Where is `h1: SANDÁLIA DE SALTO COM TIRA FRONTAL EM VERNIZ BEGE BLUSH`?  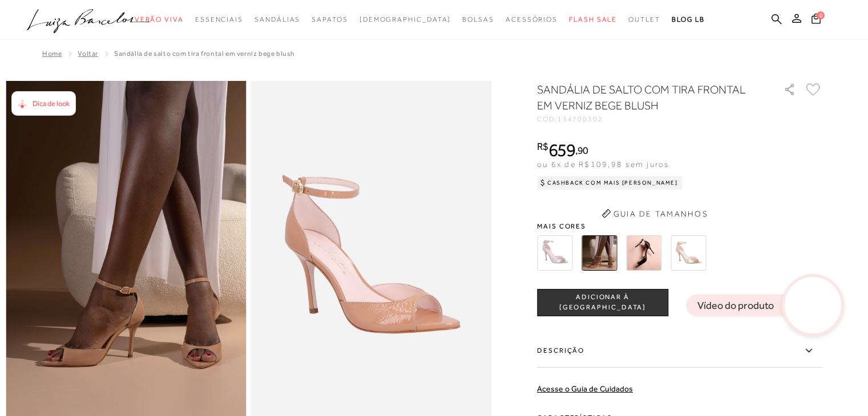
h1: SANDÁLIA DE SALTO COM TIRA FRONTAL EM VERNIZ BEGE BLUSH is located at coordinates (644, 98).